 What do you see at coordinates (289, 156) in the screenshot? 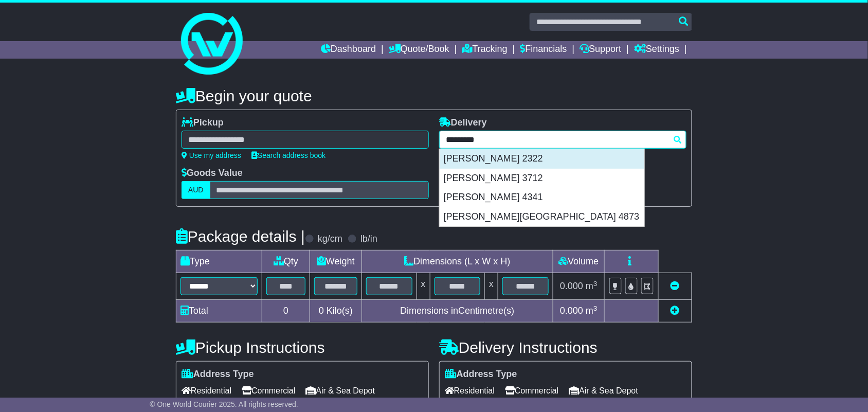
I see `a: Search address book` at bounding box center [289, 156].